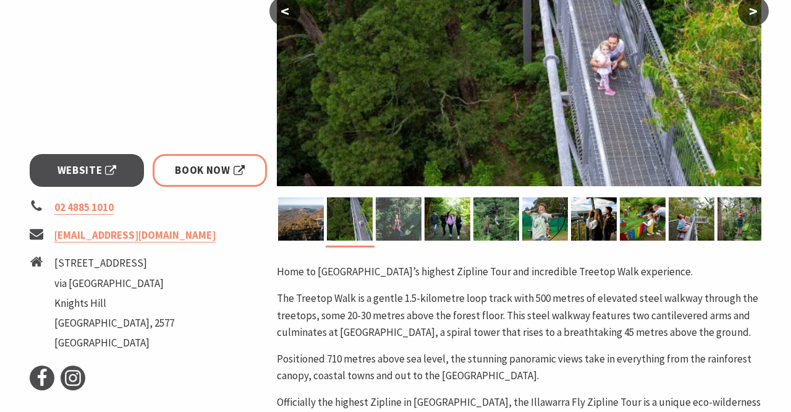 The height and width of the screenshot is (412, 791). Describe the element at coordinates (87, 170) in the screenshot. I see `a: Website` at that location.